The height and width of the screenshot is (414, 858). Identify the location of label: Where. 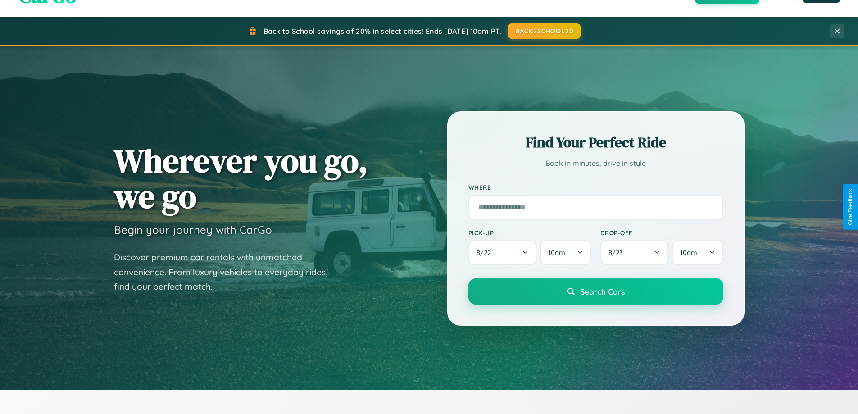
(596, 187).